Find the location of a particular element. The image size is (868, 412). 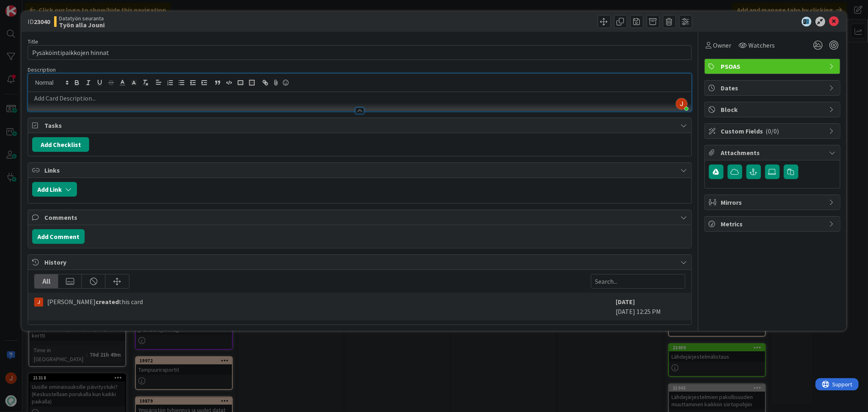

span: Comments is located at coordinates (360, 217).